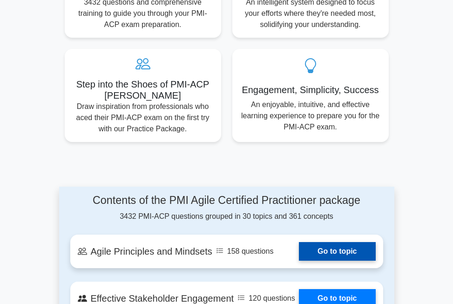 The height and width of the screenshot is (304, 453). What do you see at coordinates (337, 251) in the screenshot?
I see `a: Go to topic` at bounding box center [337, 251].